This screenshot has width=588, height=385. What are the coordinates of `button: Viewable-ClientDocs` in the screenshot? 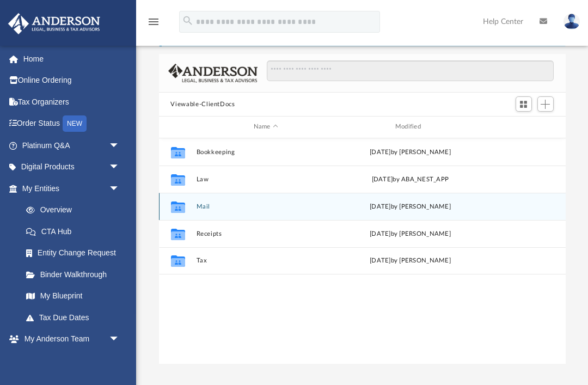 It's located at (203, 104).